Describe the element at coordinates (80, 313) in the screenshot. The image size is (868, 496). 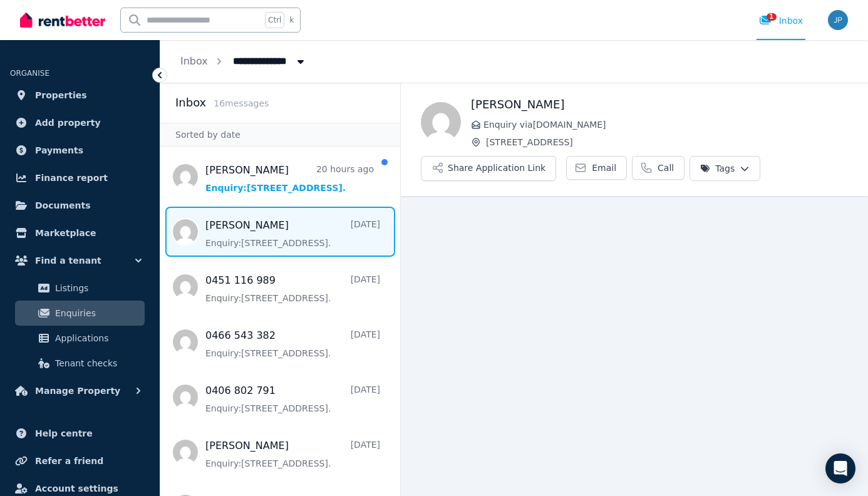
I see `a: Enquiries` at that location.